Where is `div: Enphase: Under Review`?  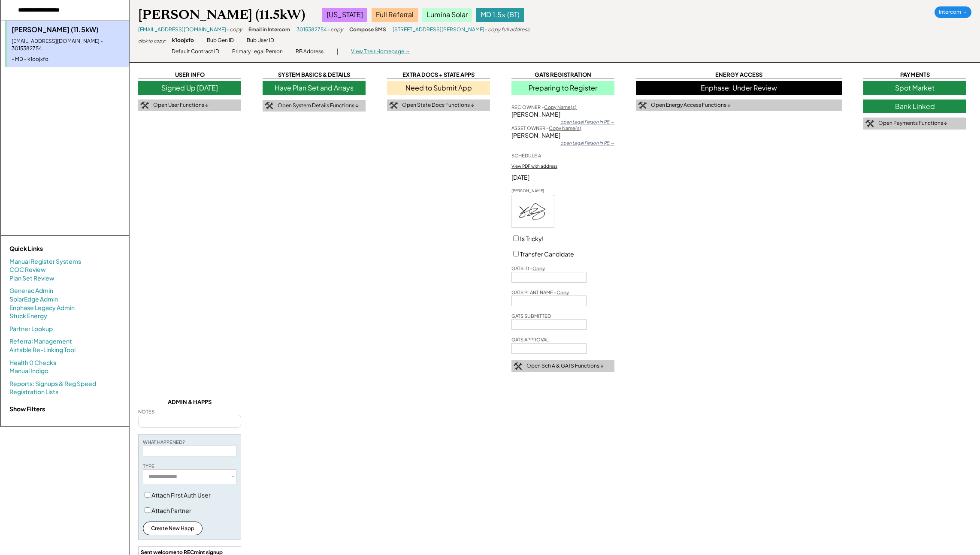
div: Enphase: Under Review is located at coordinates (739, 88).